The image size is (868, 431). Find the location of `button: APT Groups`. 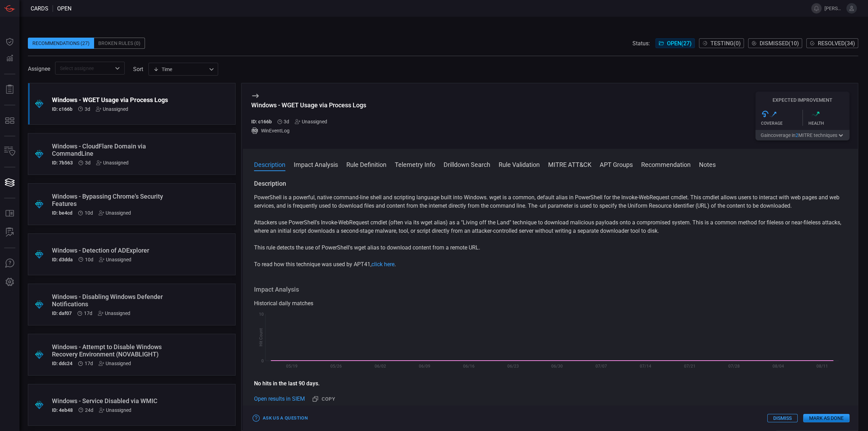

button: APT Groups is located at coordinates (616, 164).